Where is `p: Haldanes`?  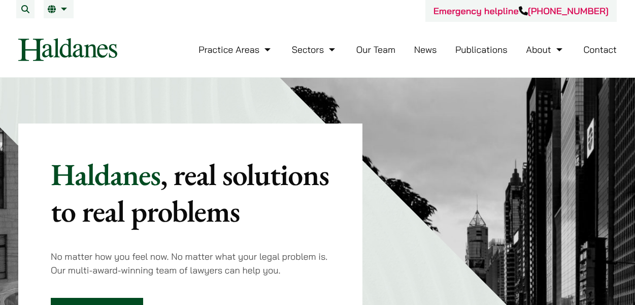
p: Haldanes is located at coordinates (190, 192).